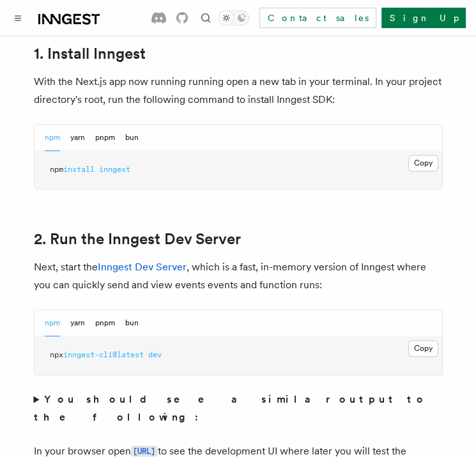 This screenshot has width=476, height=457. What do you see at coordinates (89, 54) in the screenshot?
I see `a: 1. Install Inngest` at bounding box center [89, 54].